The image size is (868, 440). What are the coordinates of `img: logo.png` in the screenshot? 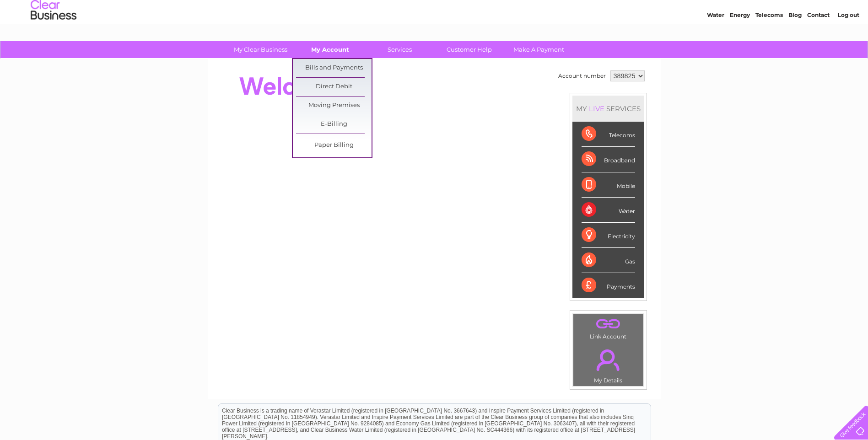 It's located at (53, 38).